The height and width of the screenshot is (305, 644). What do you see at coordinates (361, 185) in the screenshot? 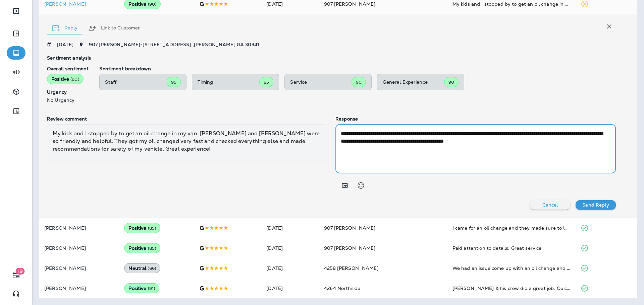
I see `button: Select an emoji` at bounding box center [361, 185].